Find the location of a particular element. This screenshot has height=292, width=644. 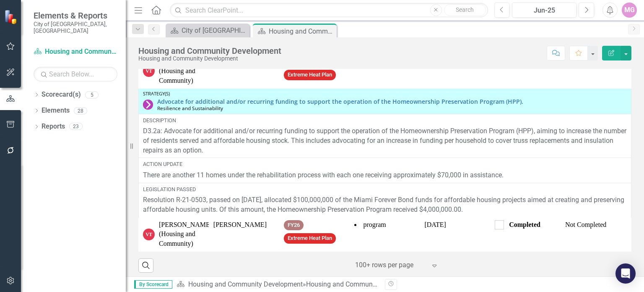

img: ClearPoint Strategy is located at coordinates (11, 17).